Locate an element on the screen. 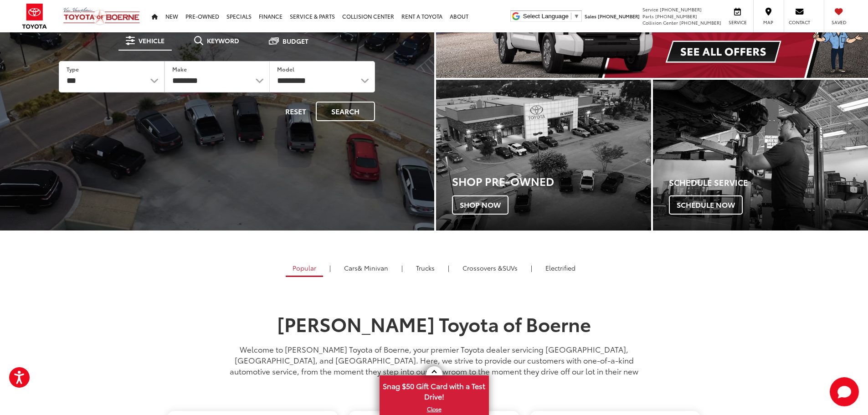 Image resolution: width=868 pixels, height=415 pixels. img: Vic Vaughan Toyota of Boerne is located at coordinates (102, 16).